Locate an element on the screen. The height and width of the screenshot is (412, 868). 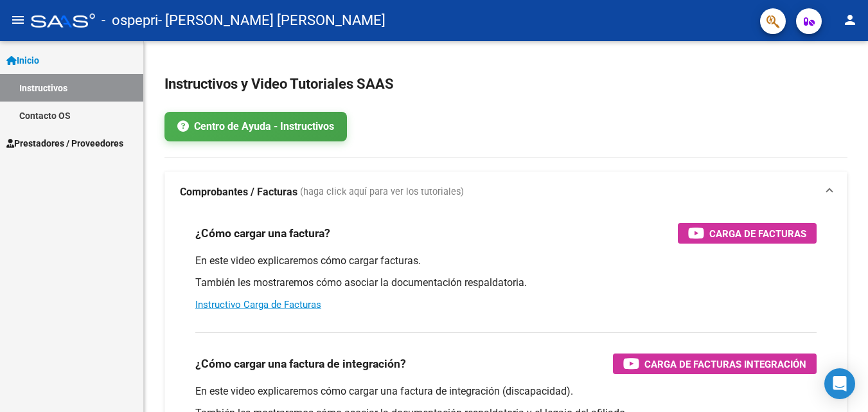
span: Inicio is located at coordinates (23, 60).